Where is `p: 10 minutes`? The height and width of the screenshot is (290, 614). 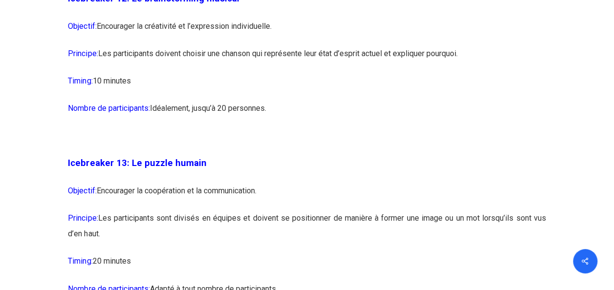 p: 10 minutes is located at coordinates (307, 87).